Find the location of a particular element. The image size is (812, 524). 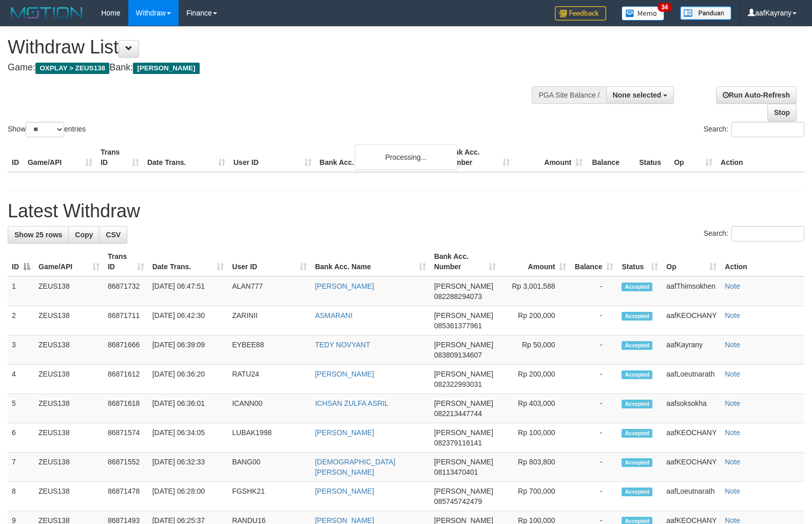

th: Date Trans.: activate to sort column ascending is located at coordinates (188, 262).